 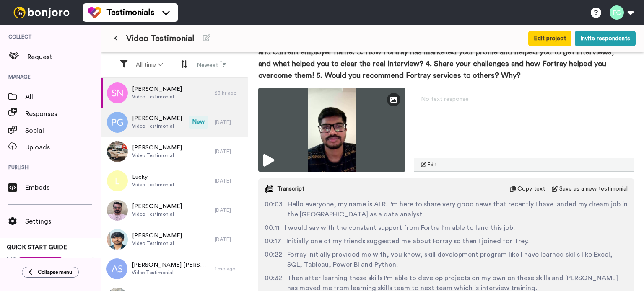 I want to click on img: tm-color.svg, so click(x=95, y=12).